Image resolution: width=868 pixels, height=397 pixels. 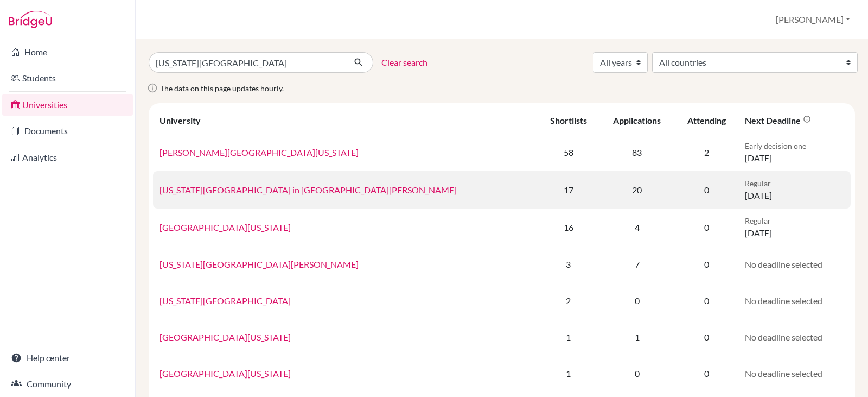 What do you see at coordinates (67, 105) in the screenshot?
I see `a: Universities` at bounding box center [67, 105].